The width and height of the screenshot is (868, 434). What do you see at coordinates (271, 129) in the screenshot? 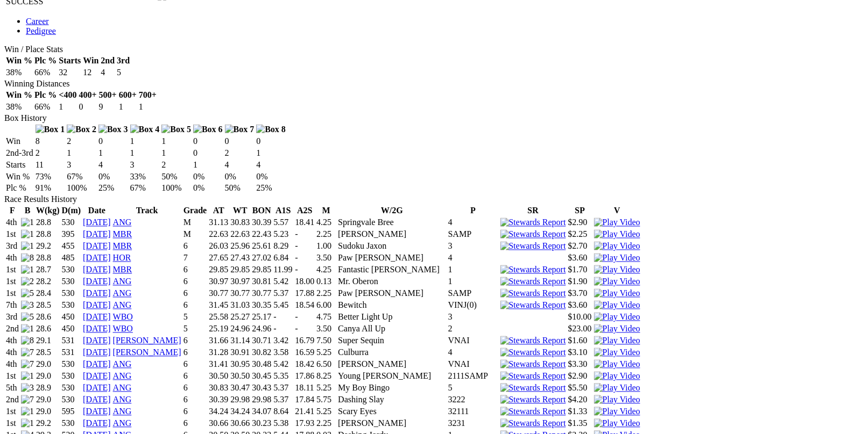
I see `img: Box 8` at bounding box center [271, 129].